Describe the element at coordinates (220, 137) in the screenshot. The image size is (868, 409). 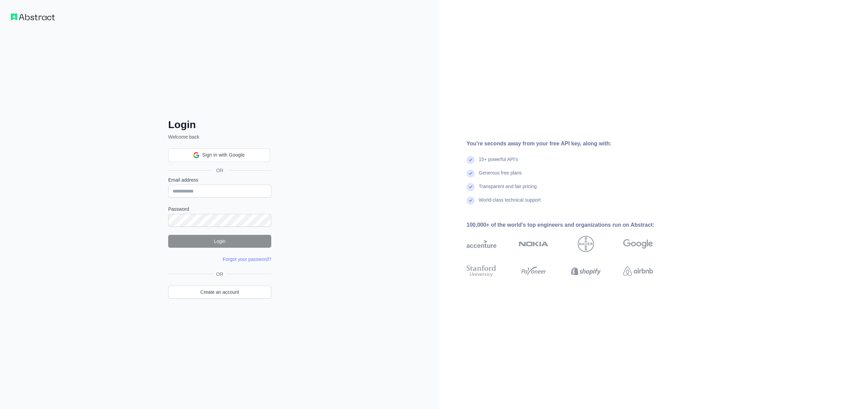
I see `p: Welcome back` at that location.